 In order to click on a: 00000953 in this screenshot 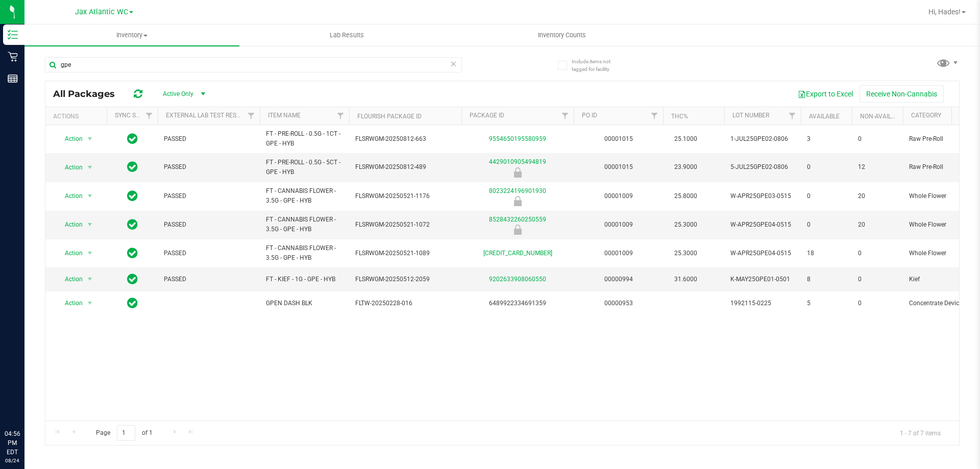, I will do `click(618, 303)`.